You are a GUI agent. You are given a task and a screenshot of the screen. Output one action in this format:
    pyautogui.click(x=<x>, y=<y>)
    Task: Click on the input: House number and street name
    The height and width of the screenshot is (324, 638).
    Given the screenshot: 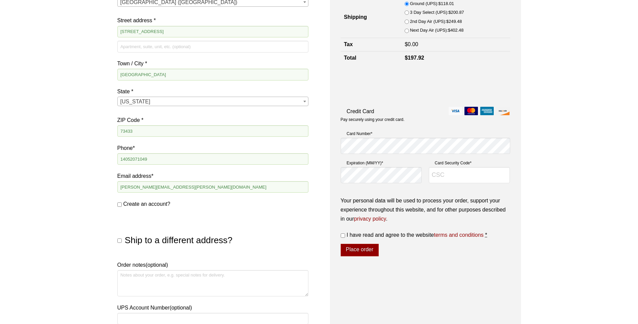 What is the action you would take?
    pyautogui.click(x=213, y=32)
    